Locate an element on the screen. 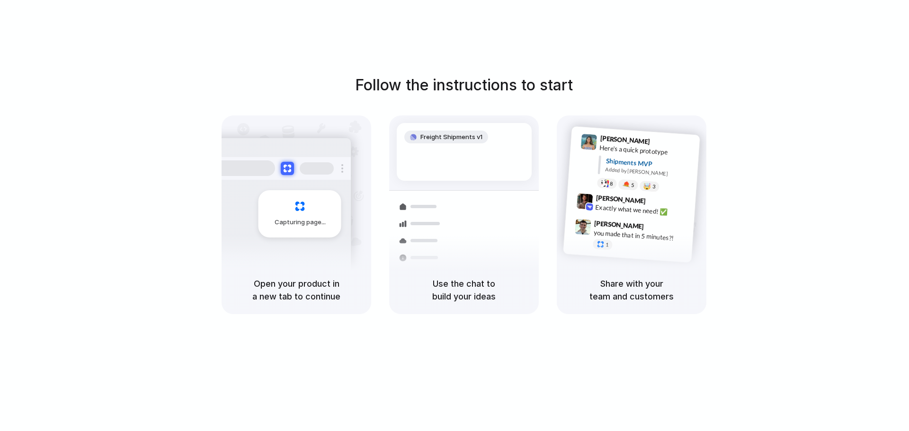  span: 5 is located at coordinates (632, 185).